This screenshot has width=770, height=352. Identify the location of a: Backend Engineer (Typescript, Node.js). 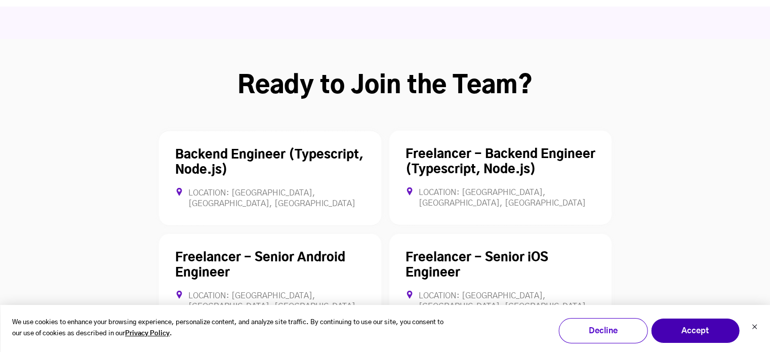
(269, 163).